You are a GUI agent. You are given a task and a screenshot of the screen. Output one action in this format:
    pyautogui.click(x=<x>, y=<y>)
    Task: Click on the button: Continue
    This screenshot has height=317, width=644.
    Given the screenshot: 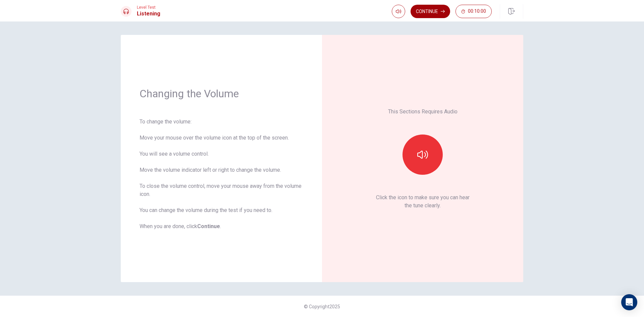 What is the action you would take?
    pyautogui.click(x=430, y=11)
    